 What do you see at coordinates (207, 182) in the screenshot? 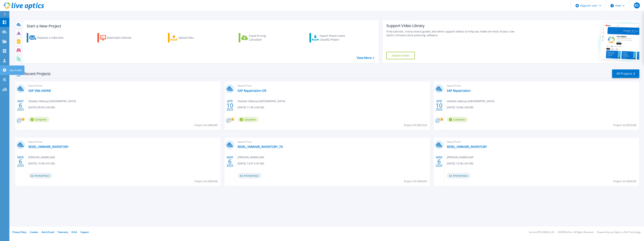
I see `span: Project ID: 2806296` at bounding box center [207, 182].